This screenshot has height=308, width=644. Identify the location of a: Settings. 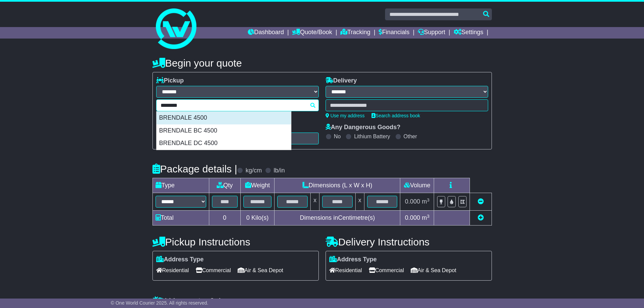
(468, 33).